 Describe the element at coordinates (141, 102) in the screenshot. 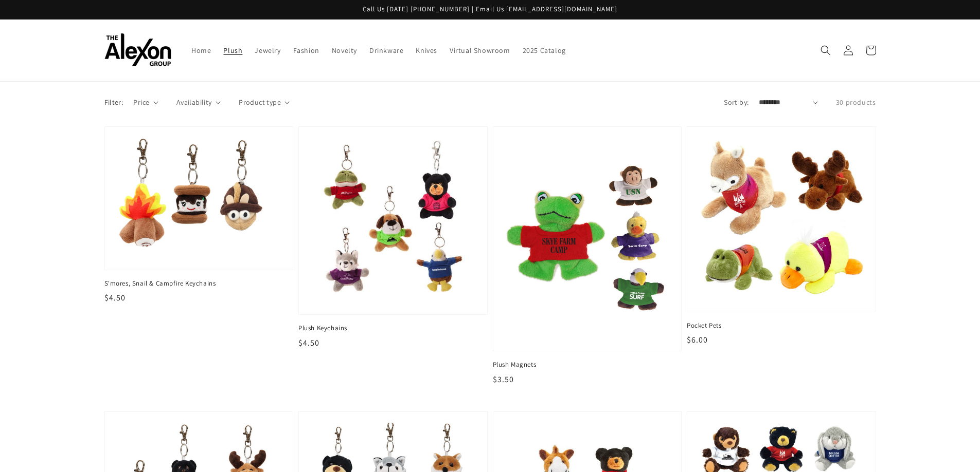

I see `span: Price` at that location.